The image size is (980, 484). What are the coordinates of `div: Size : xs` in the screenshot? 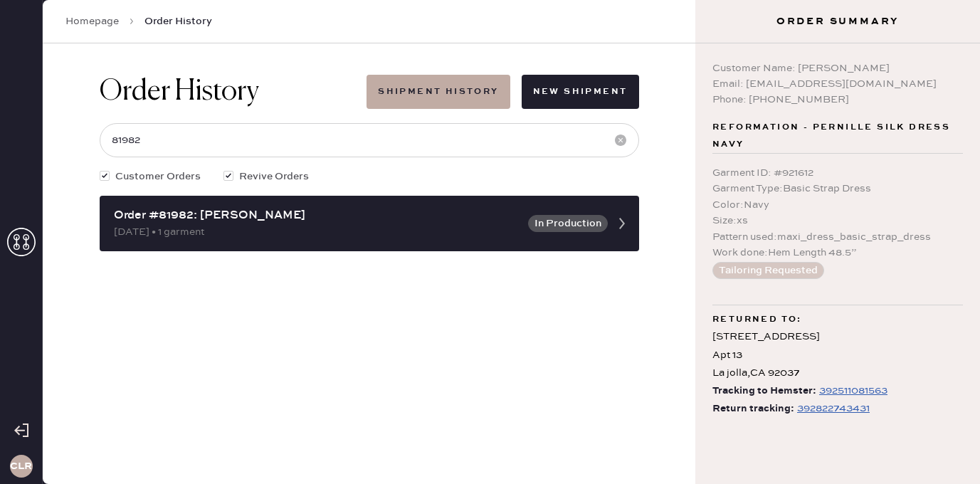 It's located at (838, 220).